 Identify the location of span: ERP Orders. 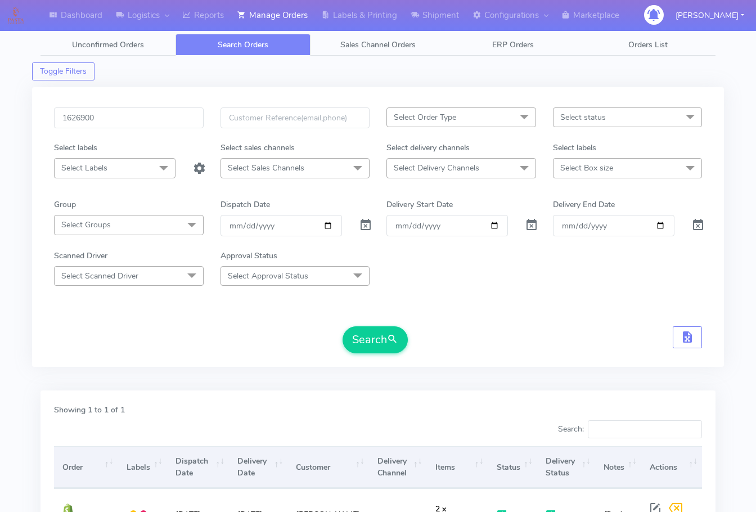
(513, 44).